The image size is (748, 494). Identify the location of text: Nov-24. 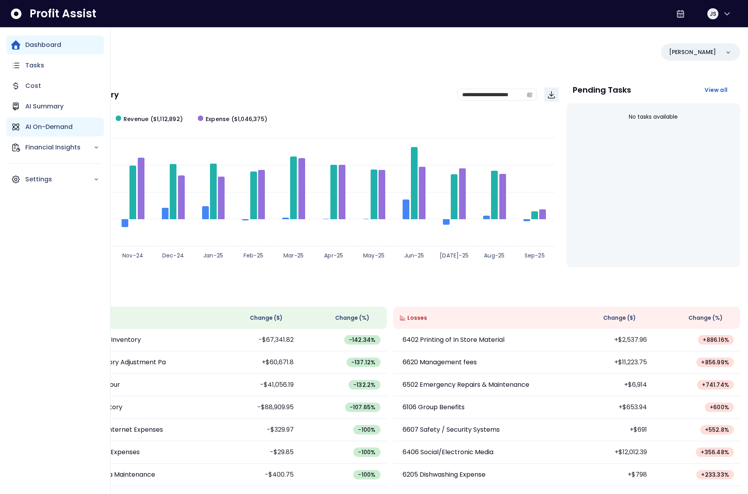
(133, 256).